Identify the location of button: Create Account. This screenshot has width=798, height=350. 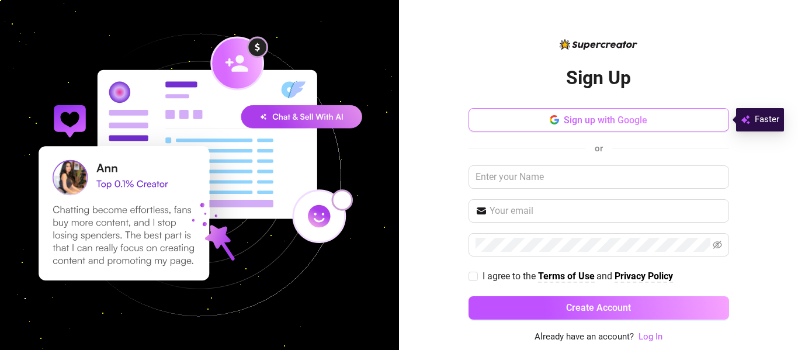
(599, 308).